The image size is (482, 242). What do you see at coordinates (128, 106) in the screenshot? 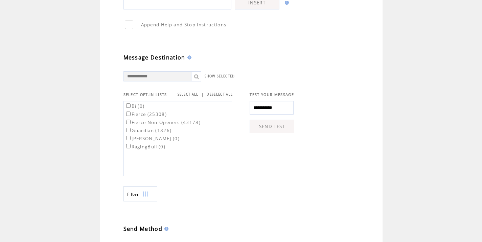
I see `input: Bi (0)` at bounding box center [128, 106].